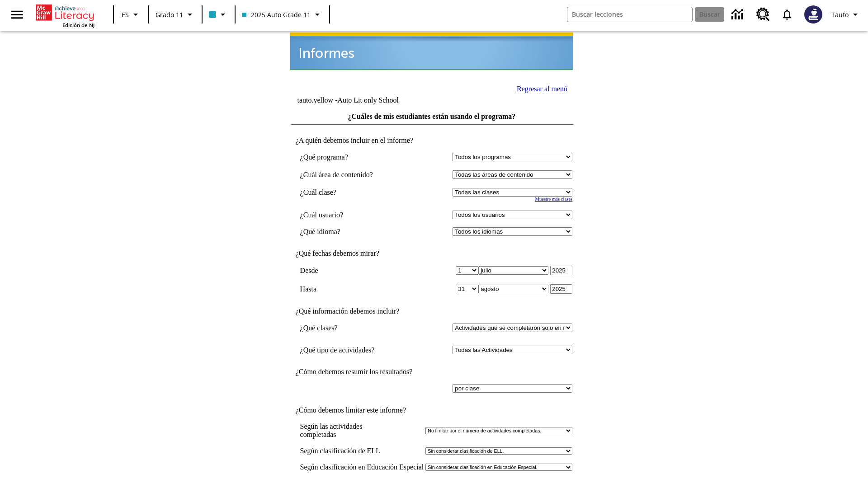 The image size is (868, 488). Describe the element at coordinates (368, 100) in the screenshot. I see `nobr: Auto Lit only School` at that location.